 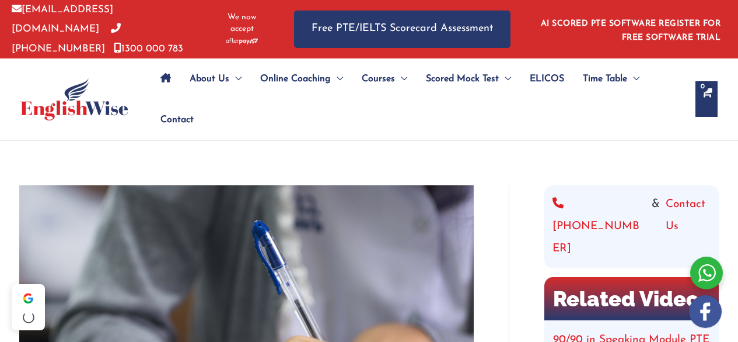 I want to click on a: Scored Mock TestMenu Toggle, so click(x=469, y=79).